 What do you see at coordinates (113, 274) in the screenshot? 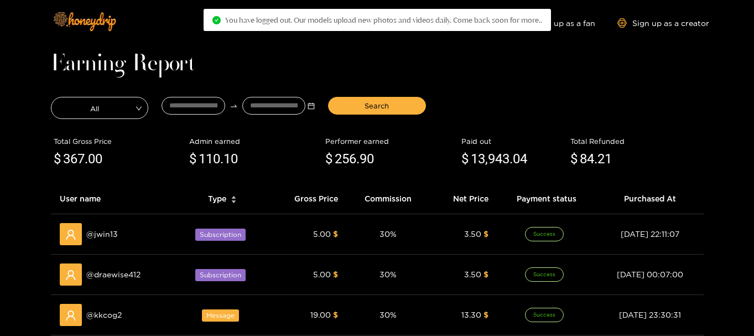
I see `span: @ draewise412` at bounding box center [113, 274].